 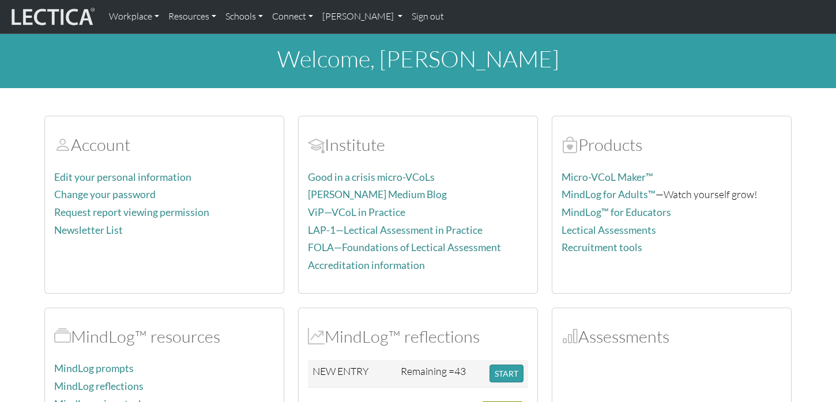 I want to click on span: Products, so click(x=570, y=145).